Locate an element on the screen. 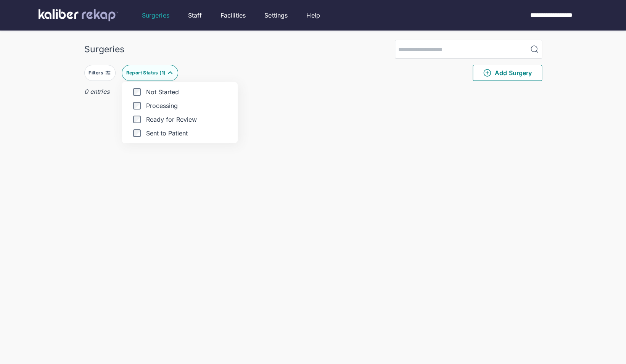  div: Help is located at coordinates (313, 15).